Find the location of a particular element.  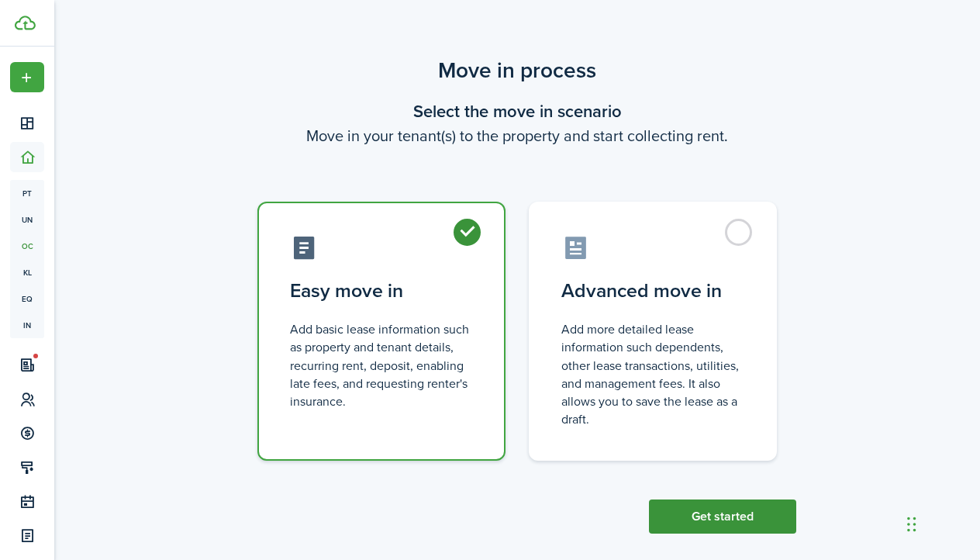

span: kl is located at coordinates (27, 272).